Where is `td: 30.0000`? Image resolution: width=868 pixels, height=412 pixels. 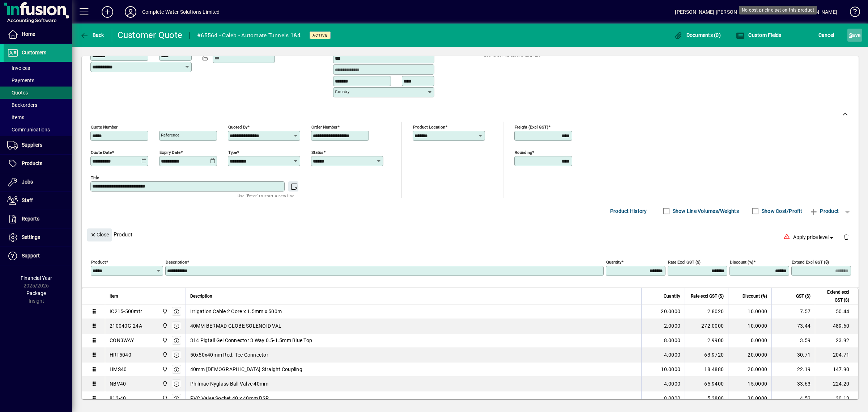 td: 30.0000 is located at coordinates (750, 399).